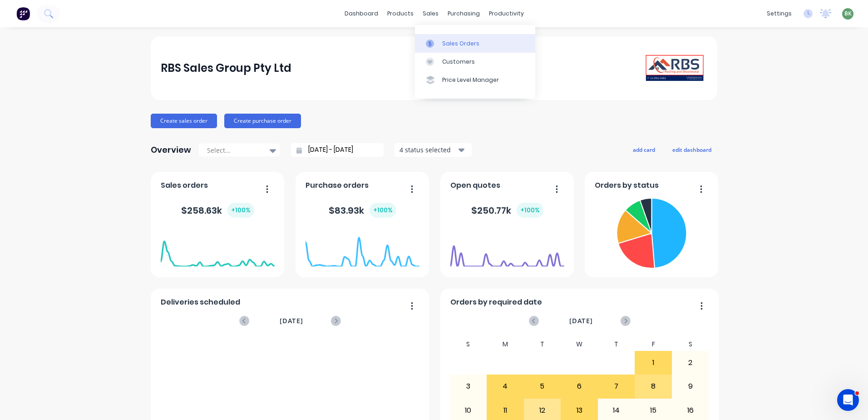 This screenshot has width=868, height=420. I want to click on span: Sales orders, so click(184, 185).